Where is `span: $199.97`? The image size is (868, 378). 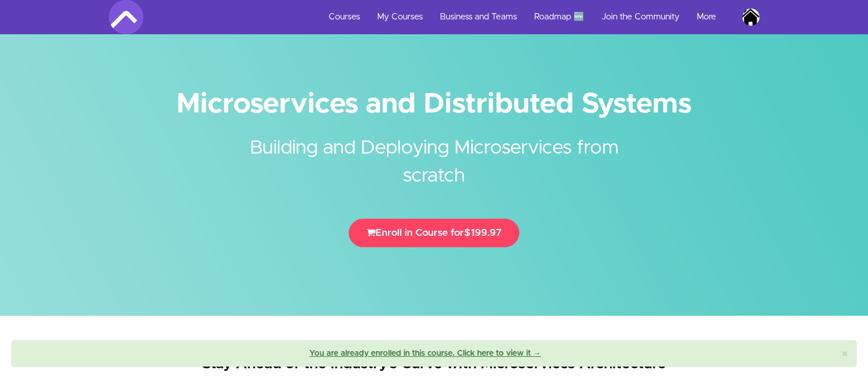 span: $199.97 is located at coordinates (483, 232).